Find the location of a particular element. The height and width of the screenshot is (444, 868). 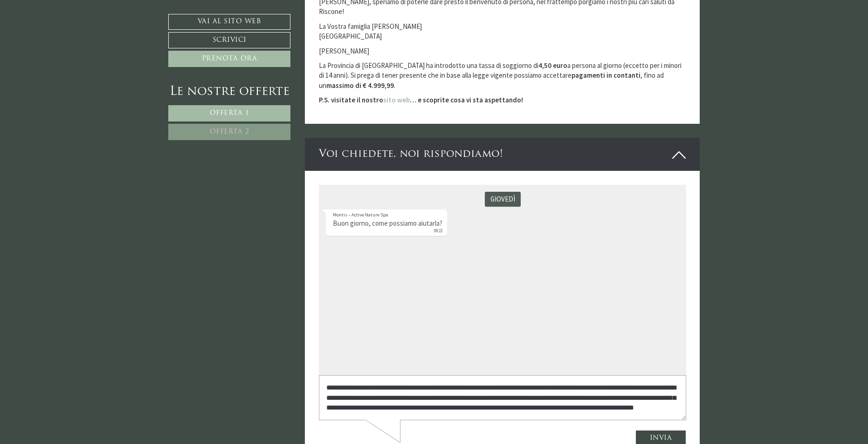

a: Prenota ora is located at coordinates (229, 58).